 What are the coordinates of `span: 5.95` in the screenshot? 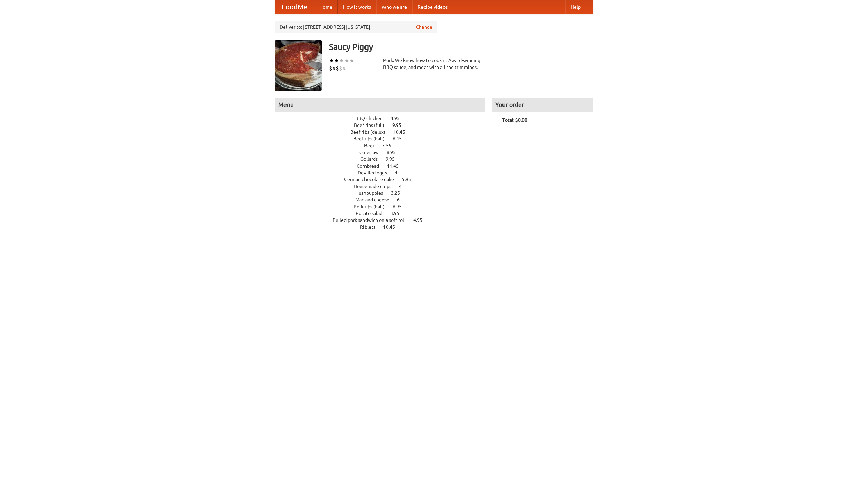 It's located at (410, 180).